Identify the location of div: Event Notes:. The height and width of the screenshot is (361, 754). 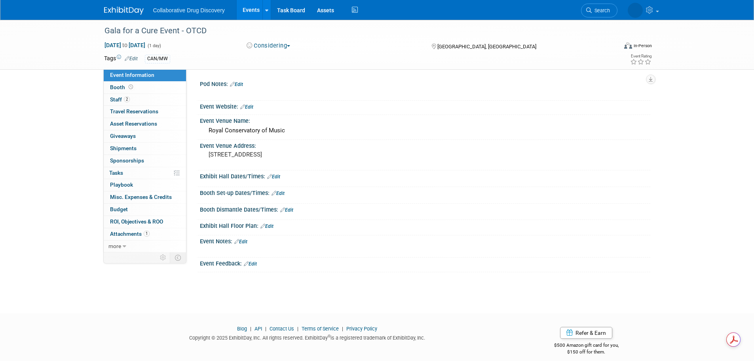
(425, 240).